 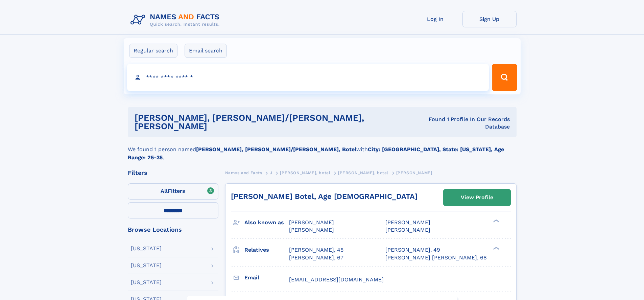 I want to click on div: Found 1 Profile In Our Records Database, so click(x=460, y=123).